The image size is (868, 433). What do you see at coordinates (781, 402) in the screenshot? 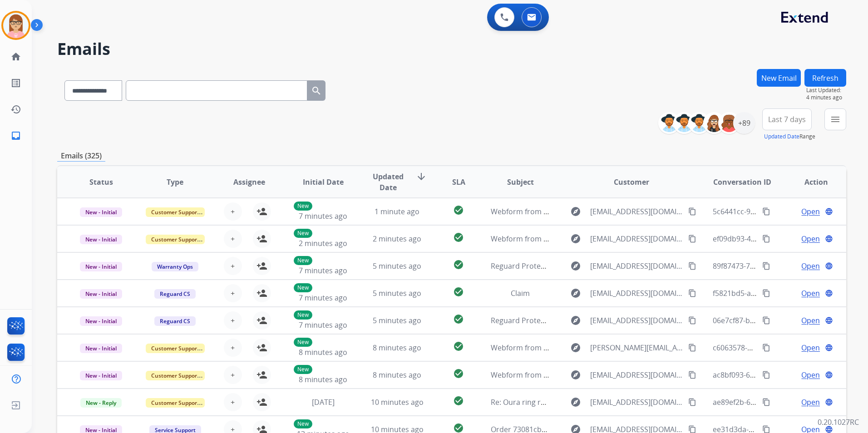
I see `span: ae89ef2b-68ed-4f12-993c-26d3d77a293a` at bounding box center [781, 402].